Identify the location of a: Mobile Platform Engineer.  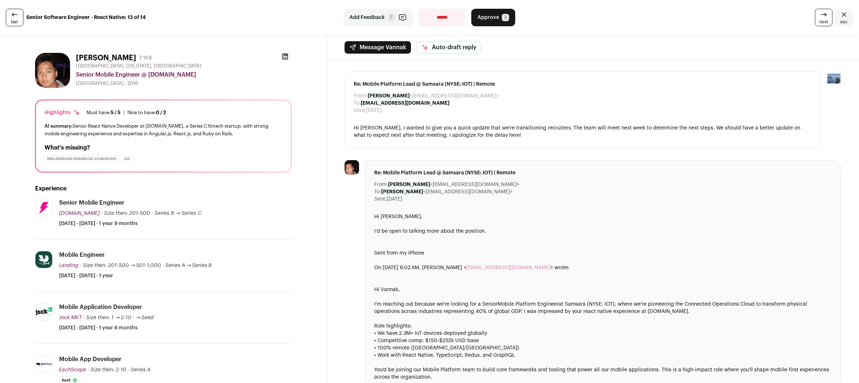
(528, 304).